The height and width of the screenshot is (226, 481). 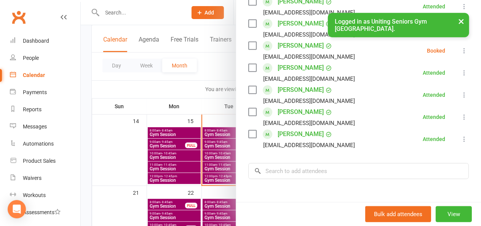 What do you see at coordinates (38, 143) in the screenshot?
I see `div: Automations` at bounding box center [38, 143].